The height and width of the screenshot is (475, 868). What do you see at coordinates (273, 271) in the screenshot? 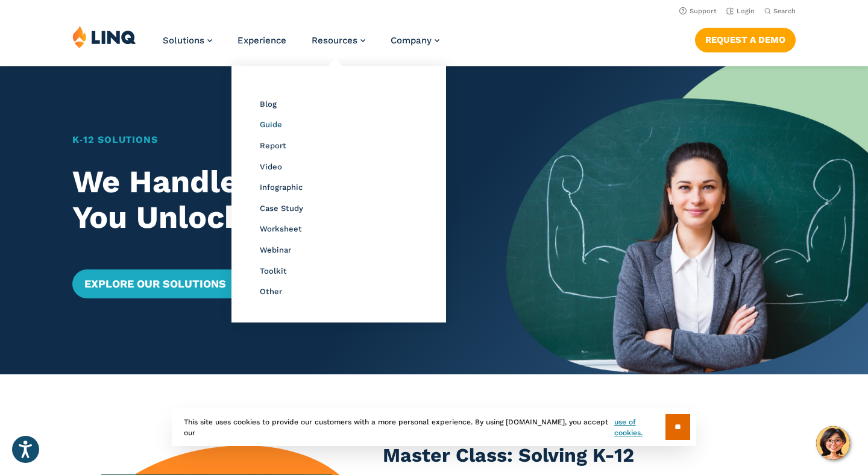
I see `span: Toolkit` at bounding box center [273, 271].